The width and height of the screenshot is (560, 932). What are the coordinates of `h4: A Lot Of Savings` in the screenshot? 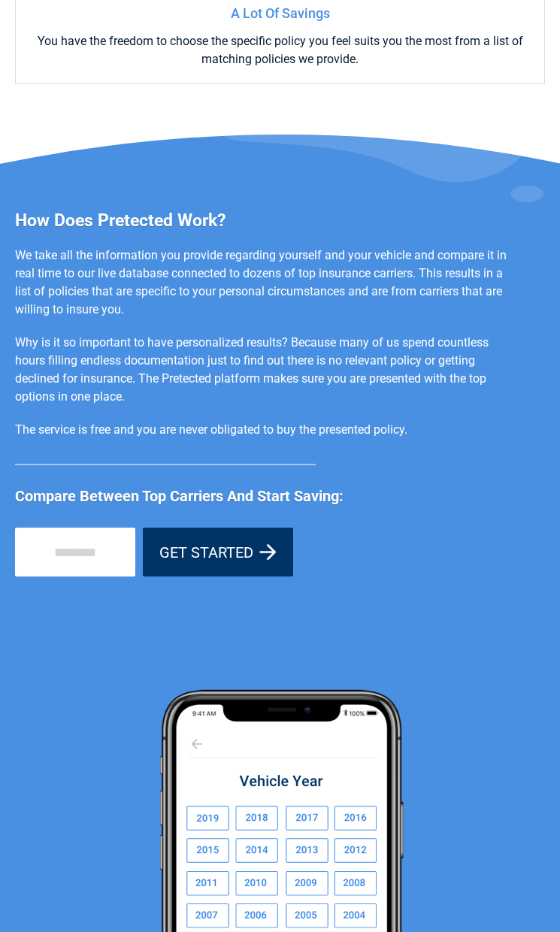 It's located at (280, 12).